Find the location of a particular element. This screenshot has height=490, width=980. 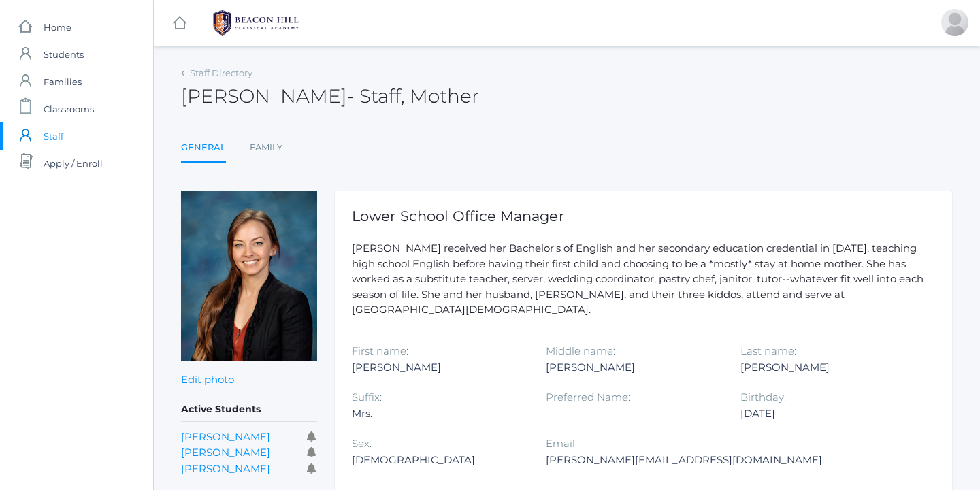

label: Birthday: is located at coordinates (763, 397).